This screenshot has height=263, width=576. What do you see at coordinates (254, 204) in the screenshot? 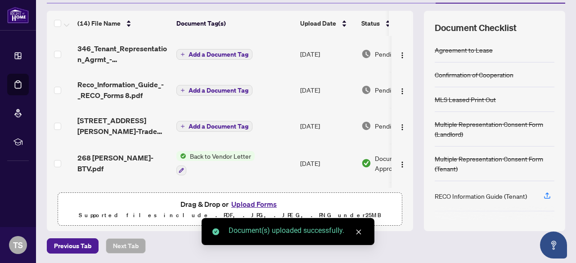
I see `button: Upload Forms` at bounding box center [254, 204].